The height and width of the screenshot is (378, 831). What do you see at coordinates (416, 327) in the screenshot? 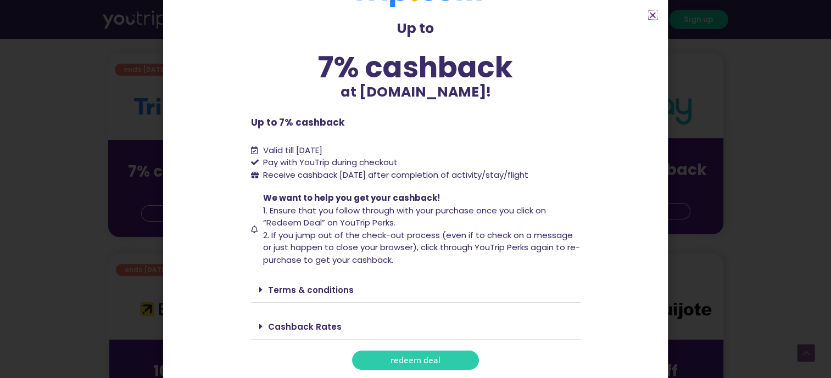
I see `div: Cashback Rates` at bounding box center [416, 327].